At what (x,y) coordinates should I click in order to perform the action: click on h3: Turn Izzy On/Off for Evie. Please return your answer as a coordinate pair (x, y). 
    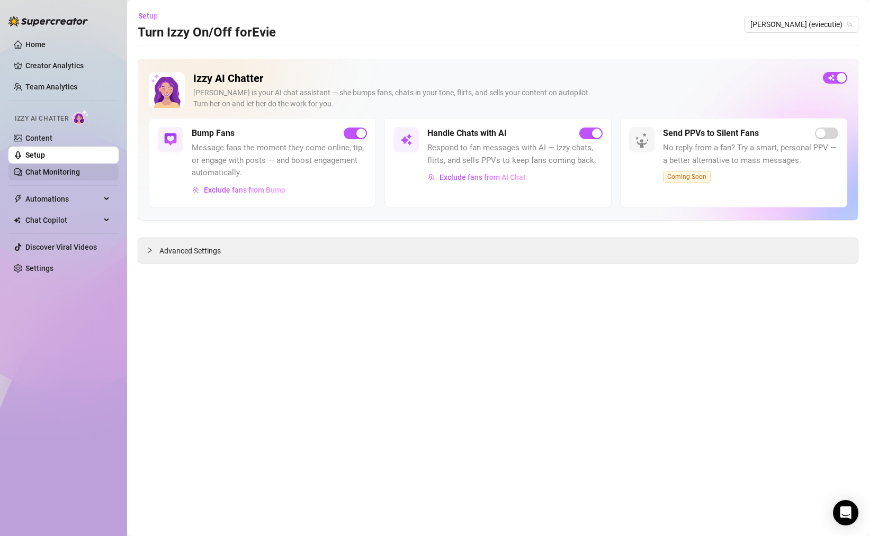
    Looking at the image, I should click on (206, 33).